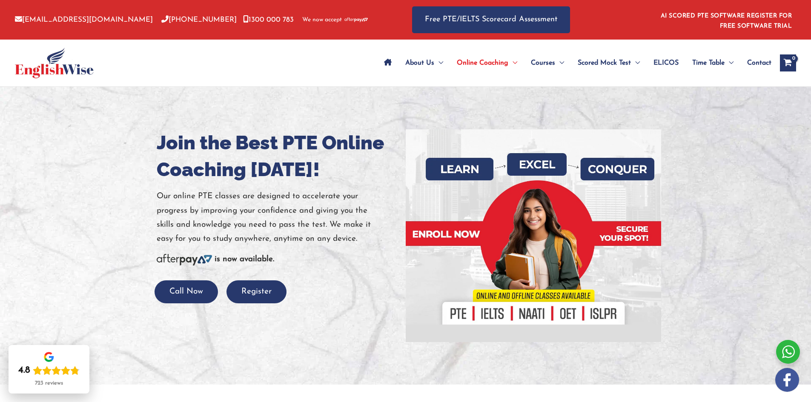  I want to click on a: Time TableMenu Toggle, so click(712, 63).